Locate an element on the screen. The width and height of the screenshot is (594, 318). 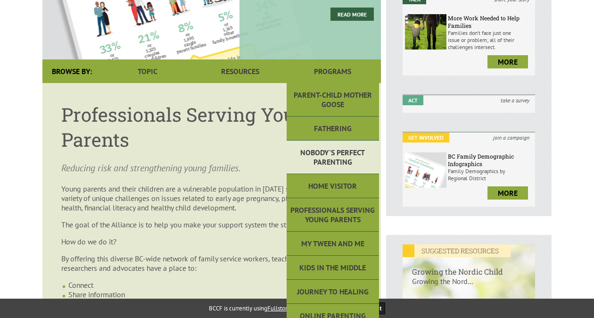
a: Read more is located at coordinates (352, 14).